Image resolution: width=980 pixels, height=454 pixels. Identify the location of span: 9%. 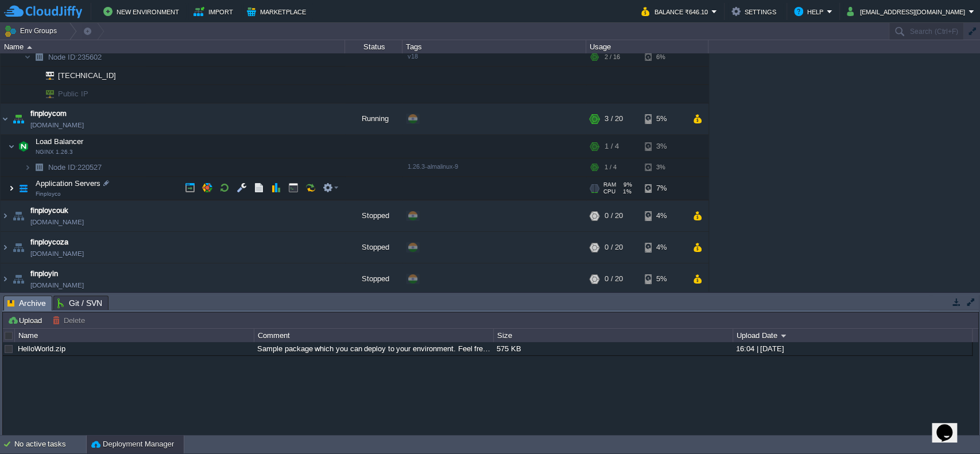
(627, 185).